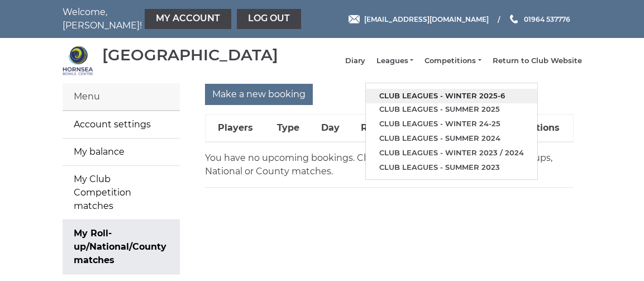 The width and height of the screenshot is (644, 281). I want to click on p: You have no upcoming bookings. Click to book Roll-ups, National or County matches., so click(389, 165).